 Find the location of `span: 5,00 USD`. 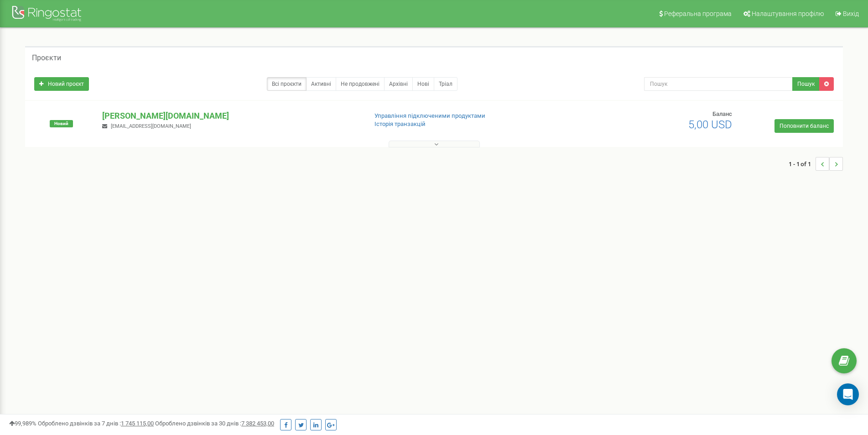

span: 5,00 USD is located at coordinates (711, 125).